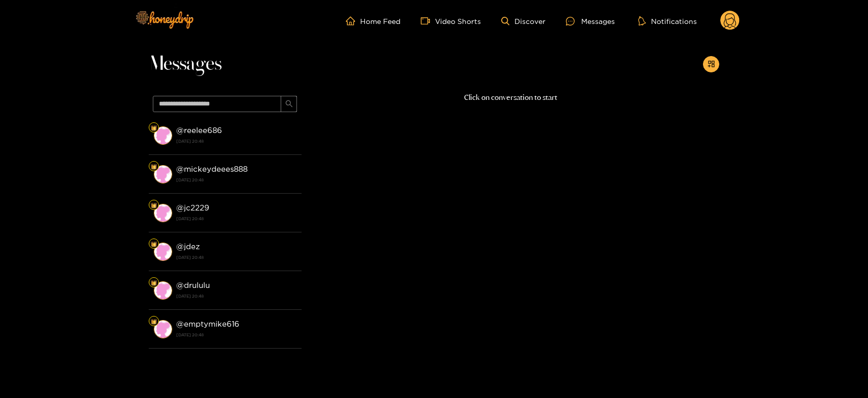 The width and height of the screenshot is (868, 398). I want to click on button: Notifications, so click(667, 21).